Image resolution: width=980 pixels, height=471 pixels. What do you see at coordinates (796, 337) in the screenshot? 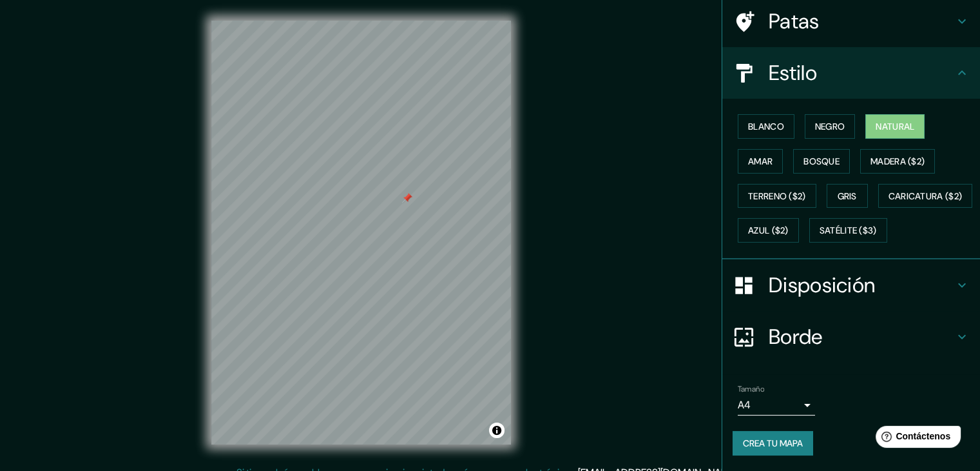
I see `font: Borde` at bounding box center [796, 337].